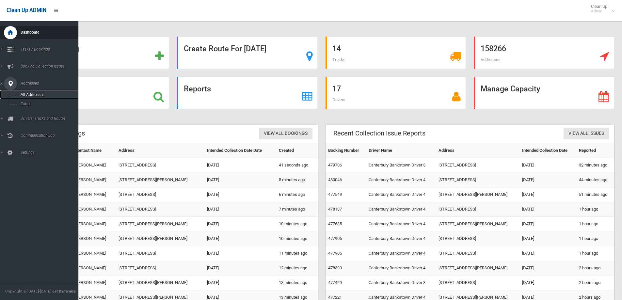 Image resolution: width=622 pixels, height=300 pixels. I want to click on span: Booking Collection Issues, so click(51, 66).